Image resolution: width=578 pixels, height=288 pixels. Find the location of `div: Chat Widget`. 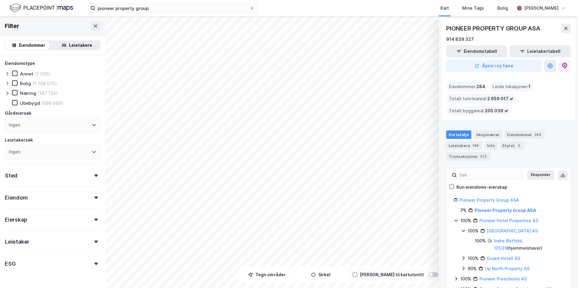

div: Chat Widget is located at coordinates (563, 274).